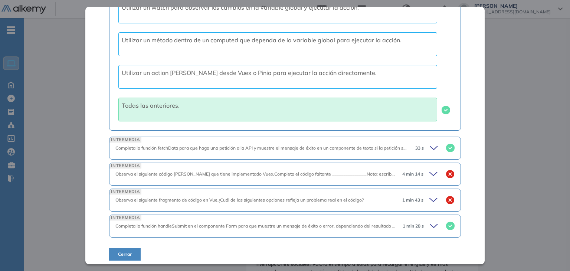 This screenshot has width=570, height=271. Describe the element at coordinates (125, 254) in the screenshot. I see `span: Cerrar` at that location.